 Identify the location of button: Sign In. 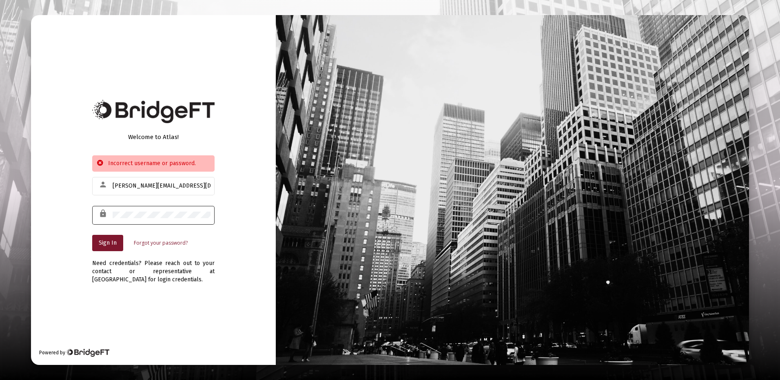
(108, 243).